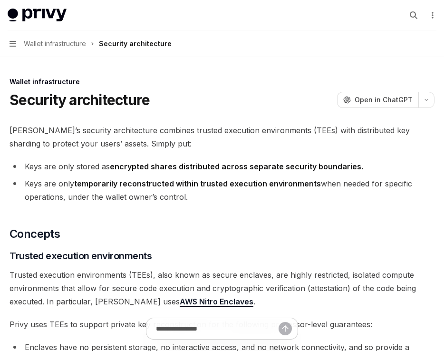 The height and width of the screenshot is (351, 444). Describe the element at coordinates (79, 100) in the screenshot. I see `h1: Security architecture` at that location.